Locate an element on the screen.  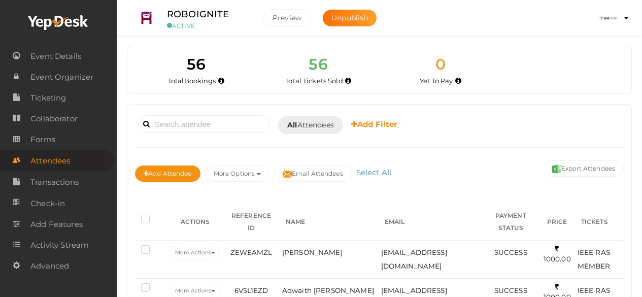
span: 0 is located at coordinates (440, 64).